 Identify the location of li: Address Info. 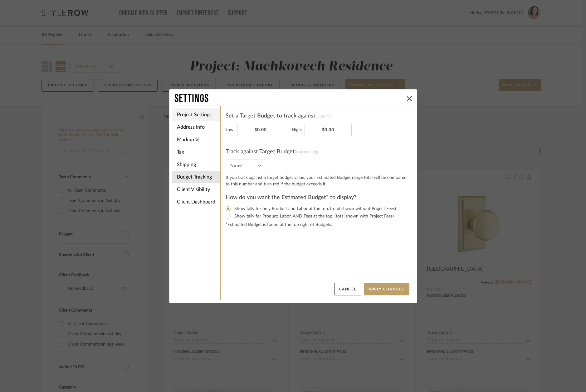
(196, 127).